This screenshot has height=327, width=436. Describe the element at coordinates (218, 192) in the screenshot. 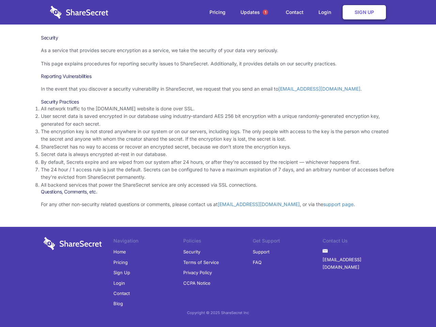

I see `h3: Questions, Comments, etc.` at that location.